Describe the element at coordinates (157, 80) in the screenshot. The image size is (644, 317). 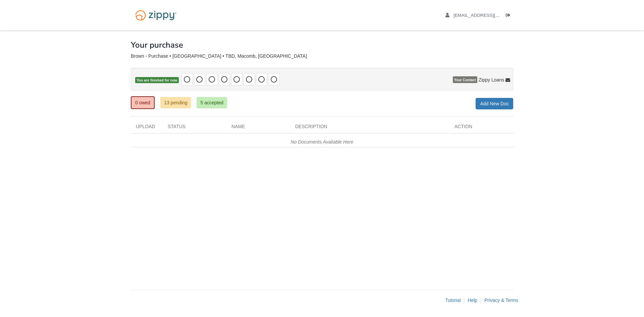
I see `span: You are finished for now` at that location.